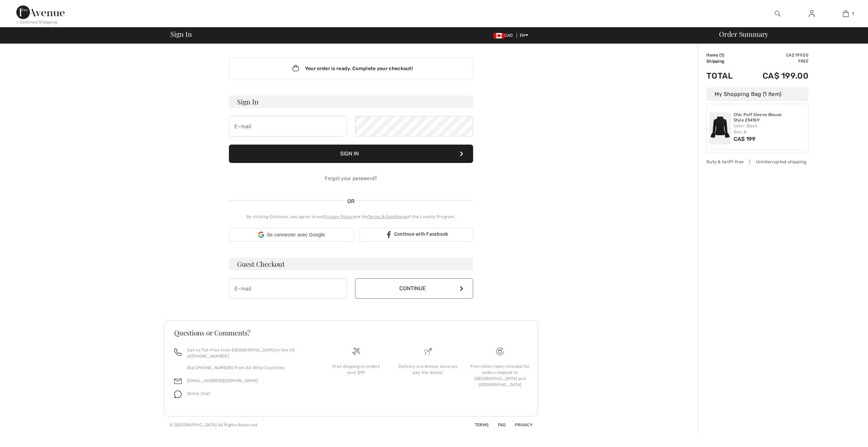  Describe the element at coordinates (351, 178) in the screenshot. I see `a: Forgot your password?` at that location.